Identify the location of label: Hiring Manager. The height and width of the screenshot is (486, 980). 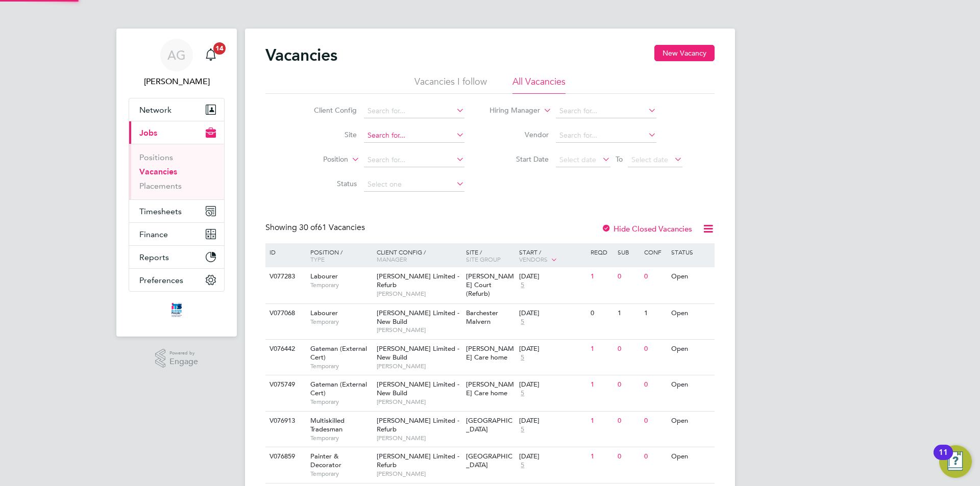
(510, 111).